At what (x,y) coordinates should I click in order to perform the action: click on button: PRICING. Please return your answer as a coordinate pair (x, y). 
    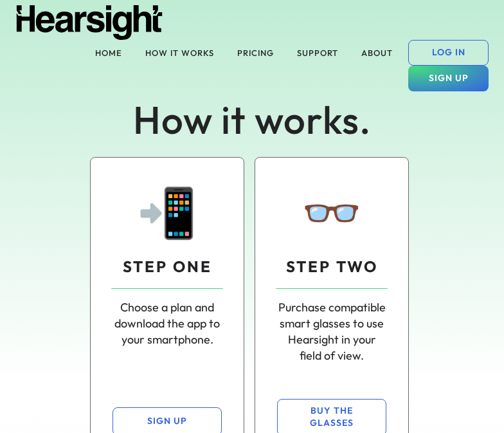
    Looking at the image, I should click on (255, 53).